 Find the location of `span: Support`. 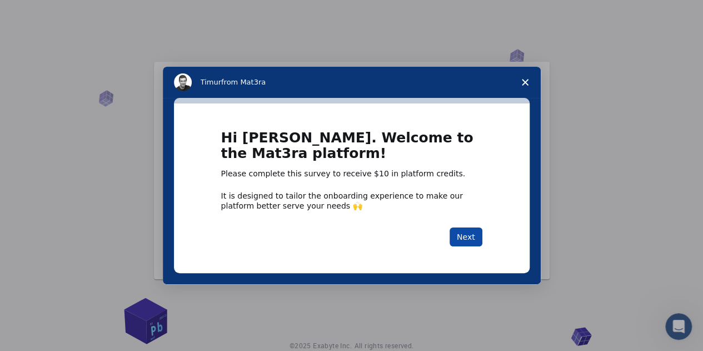

span: Support is located at coordinates (42, 13).